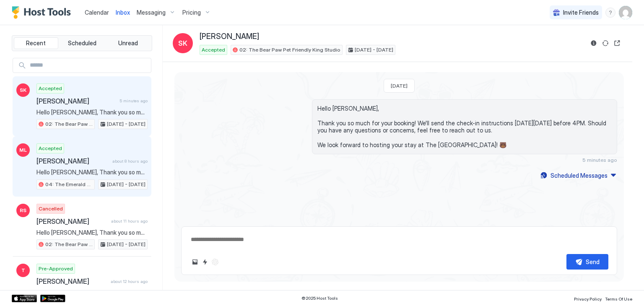  What do you see at coordinates (23, 211) in the screenshot?
I see `span: RS` at bounding box center [23, 211].